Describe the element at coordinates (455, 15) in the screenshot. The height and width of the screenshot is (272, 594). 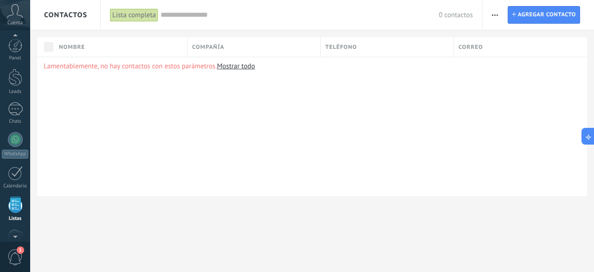
I see `span: 0 contactos` at that location.